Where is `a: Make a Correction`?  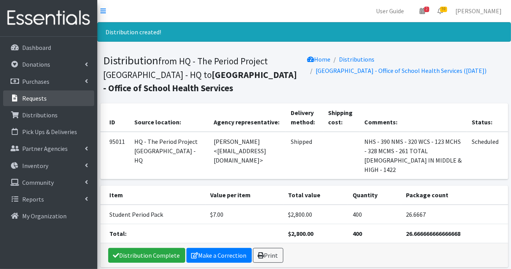 a: Make a Correction is located at coordinates (219, 255).